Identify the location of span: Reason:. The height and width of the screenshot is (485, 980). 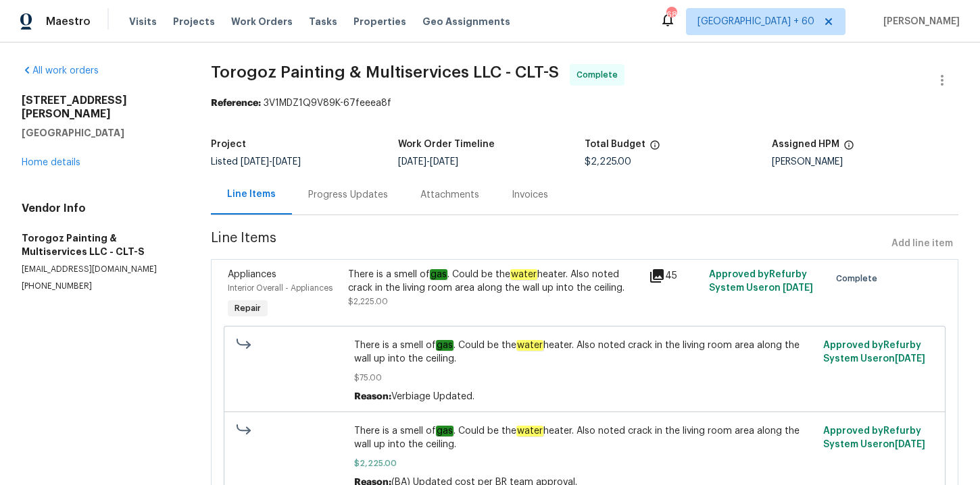
(372, 397).